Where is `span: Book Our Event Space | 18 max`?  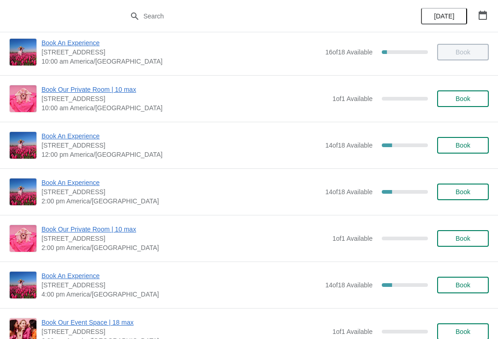 span: Book Our Event Space | 18 max is located at coordinates (185, 323).